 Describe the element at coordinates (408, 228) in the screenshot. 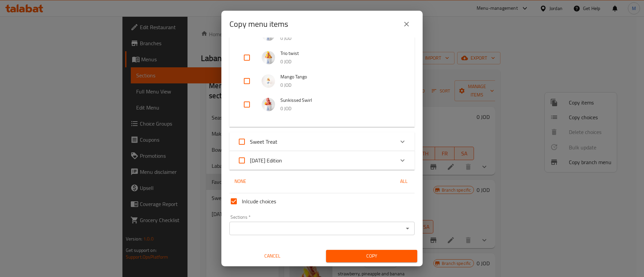

I see `button: Open` at that location.